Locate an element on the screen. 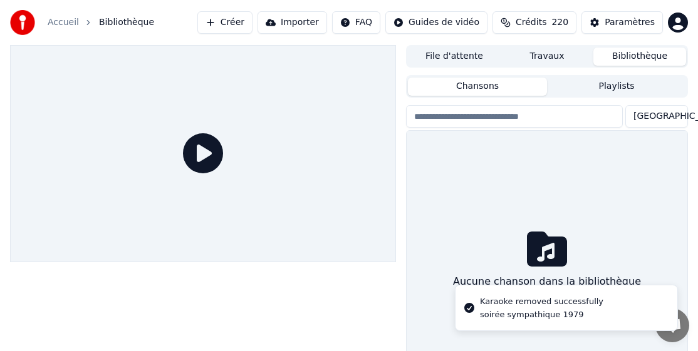 The image size is (698, 351). span: 220 is located at coordinates (559, 23).